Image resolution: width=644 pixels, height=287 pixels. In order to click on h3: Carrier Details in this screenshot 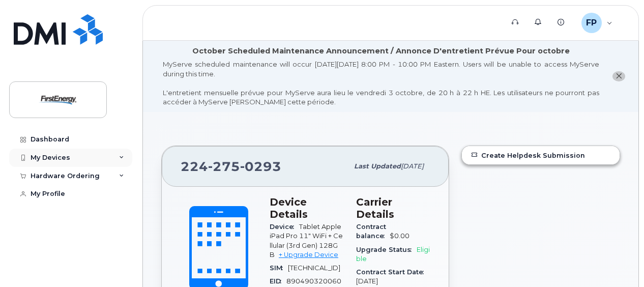, I will do `click(394, 208)`.